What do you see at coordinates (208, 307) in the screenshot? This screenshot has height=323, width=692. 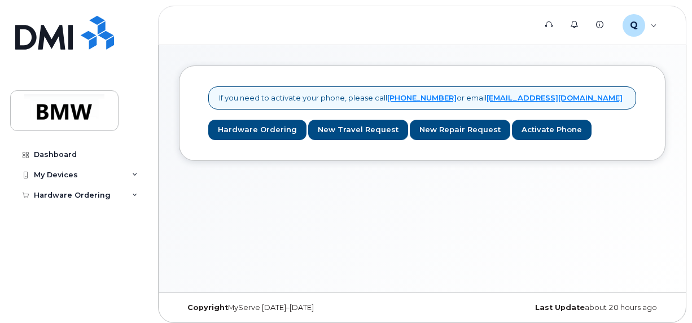 I see `strong: Copyright` at bounding box center [208, 307].